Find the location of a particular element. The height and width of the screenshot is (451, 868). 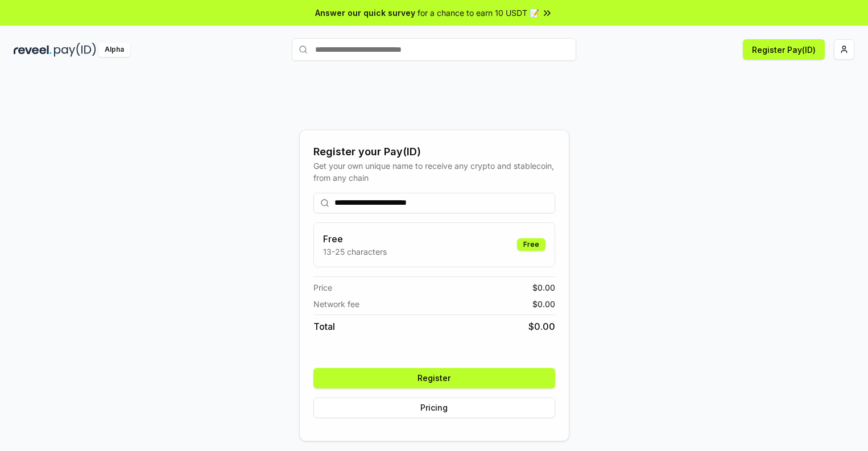

span: Answer our quick survey is located at coordinates (365, 13).